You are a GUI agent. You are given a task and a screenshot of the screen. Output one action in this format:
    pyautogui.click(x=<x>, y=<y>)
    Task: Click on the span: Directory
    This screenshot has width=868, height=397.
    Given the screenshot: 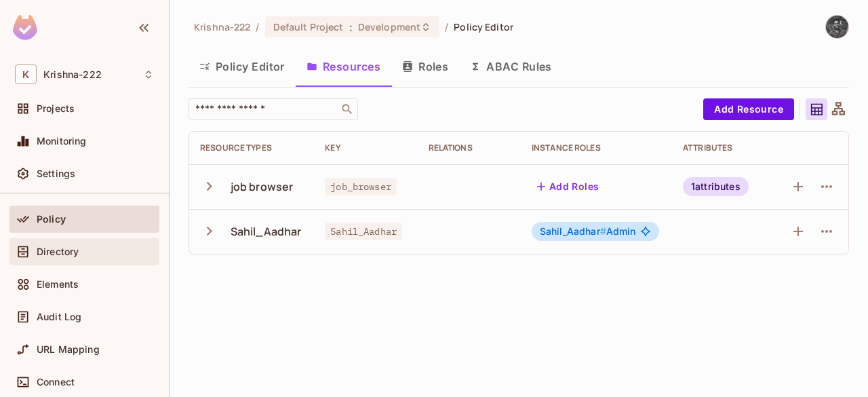 What is the action you would take?
    pyautogui.click(x=57, y=251)
    